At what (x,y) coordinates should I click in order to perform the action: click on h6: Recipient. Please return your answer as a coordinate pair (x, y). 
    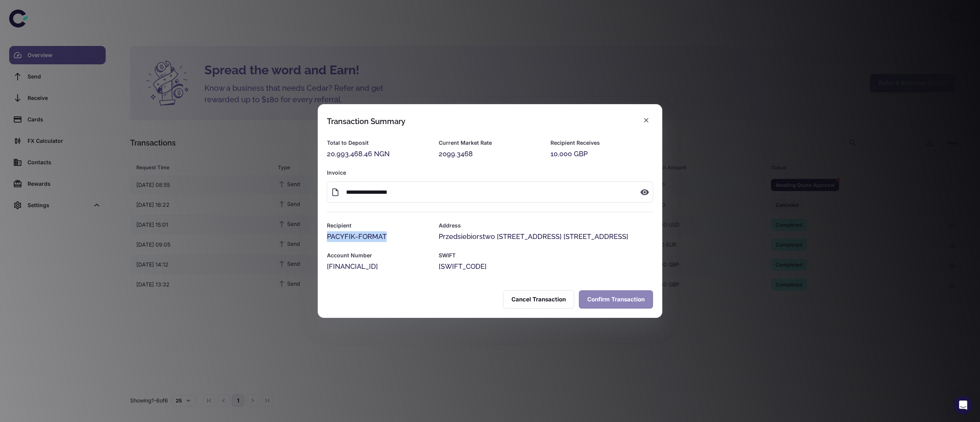
    Looking at the image, I should click on (378, 226).